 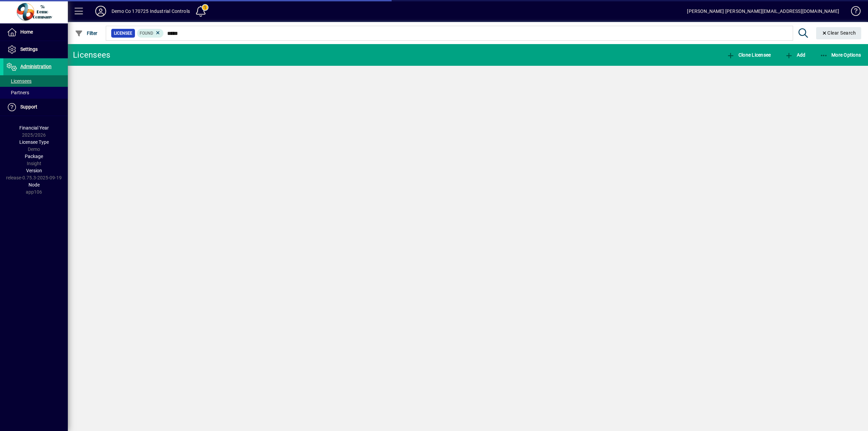 I want to click on button: Profile, so click(x=101, y=12).